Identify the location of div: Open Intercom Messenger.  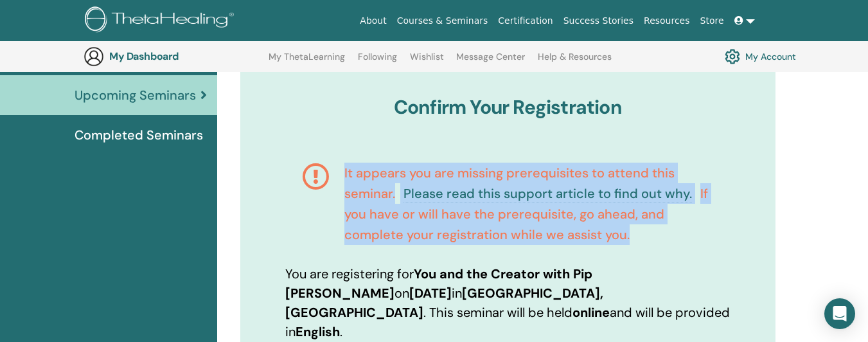
(840, 314).